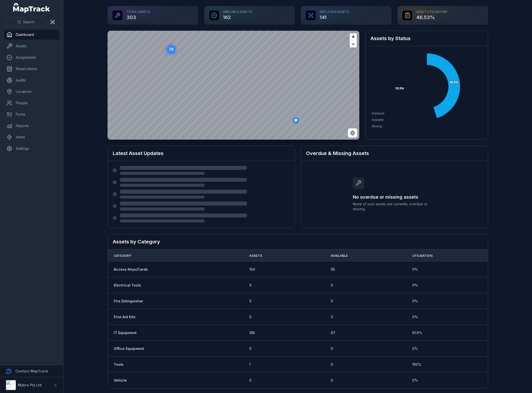 This screenshot has width=532, height=393. I want to click on text: 79, so click(171, 49).